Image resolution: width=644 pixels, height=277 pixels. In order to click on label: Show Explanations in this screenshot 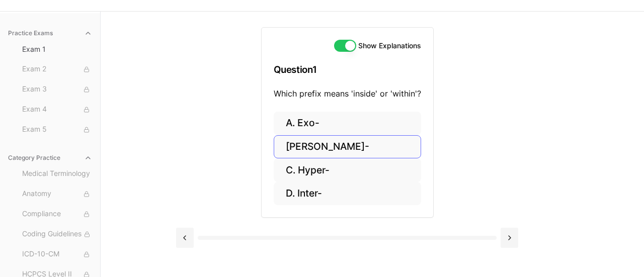, I will do `click(389, 46)`.